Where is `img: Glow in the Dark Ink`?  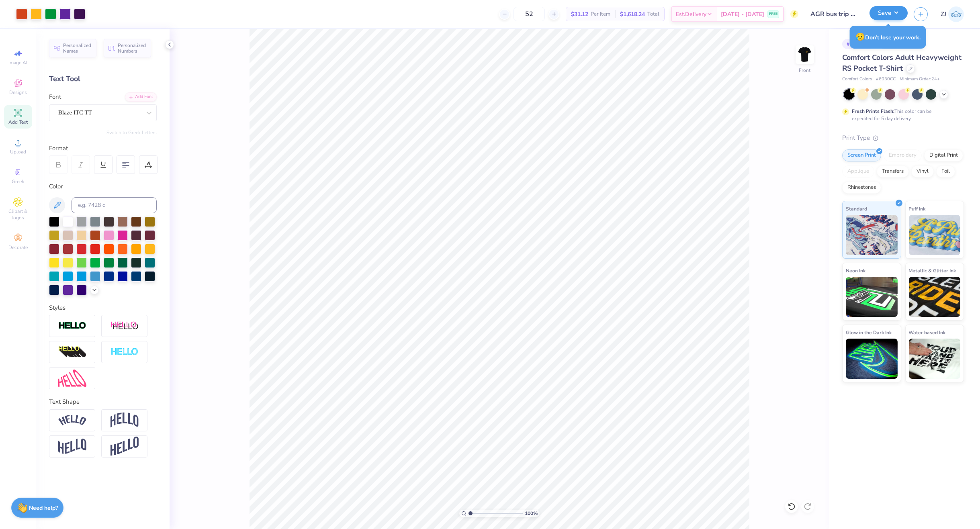 img: Glow in the Dark Ink is located at coordinates (872, 359).